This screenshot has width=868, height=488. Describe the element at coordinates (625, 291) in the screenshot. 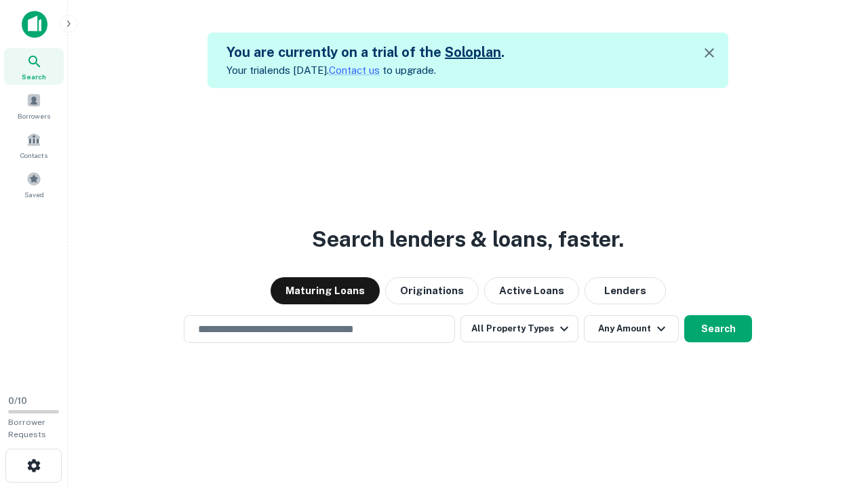

I see `button: Lenders` at that location.